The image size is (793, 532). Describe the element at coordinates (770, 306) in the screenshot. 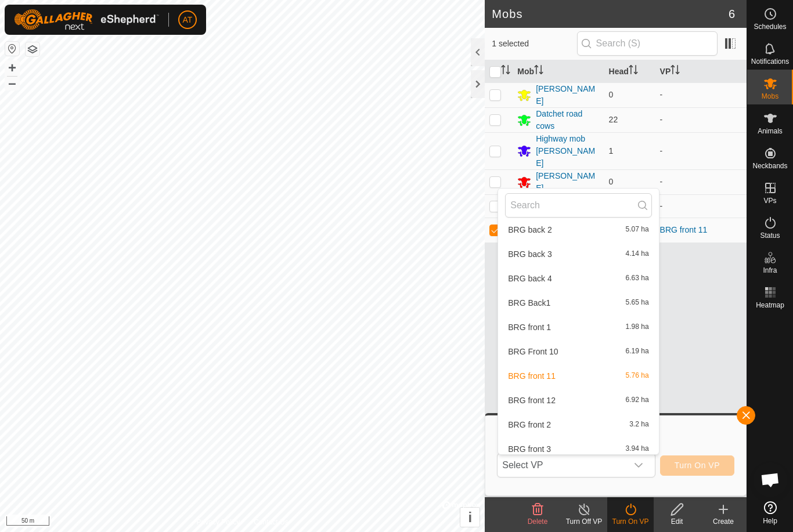

I see `span: Heatmap` at that location.